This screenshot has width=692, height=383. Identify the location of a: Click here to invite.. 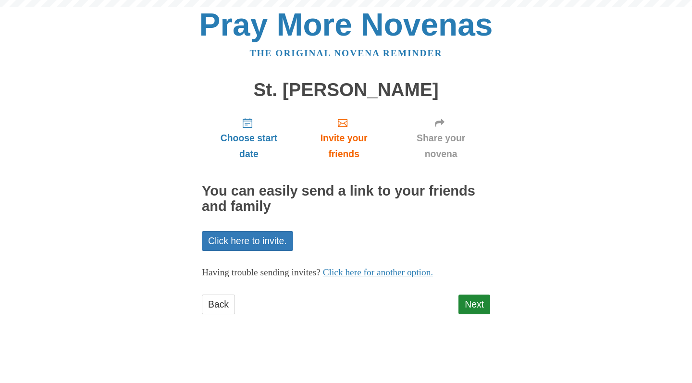
(247, 241).